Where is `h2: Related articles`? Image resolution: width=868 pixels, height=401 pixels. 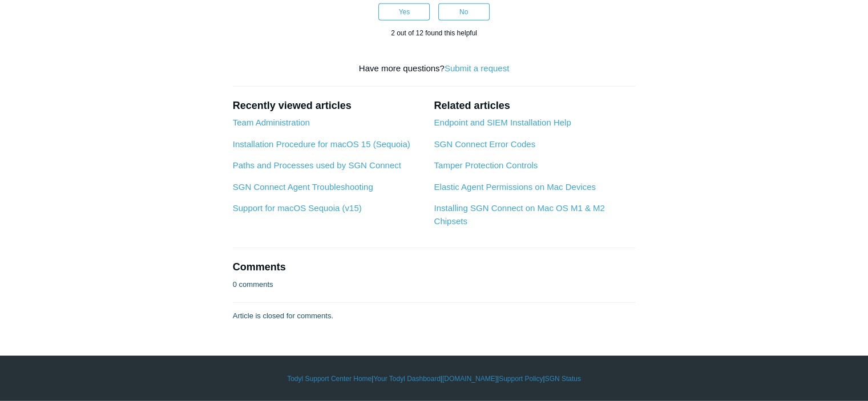
h2: Related articles is located at coordinates (534, 105).